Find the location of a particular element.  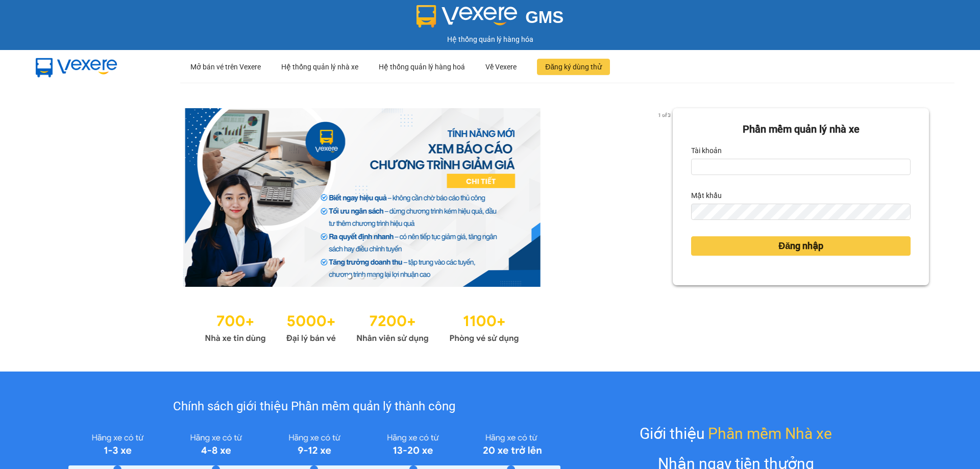

span: Đăng ký dùng thử is located at coordinates (574, 67).